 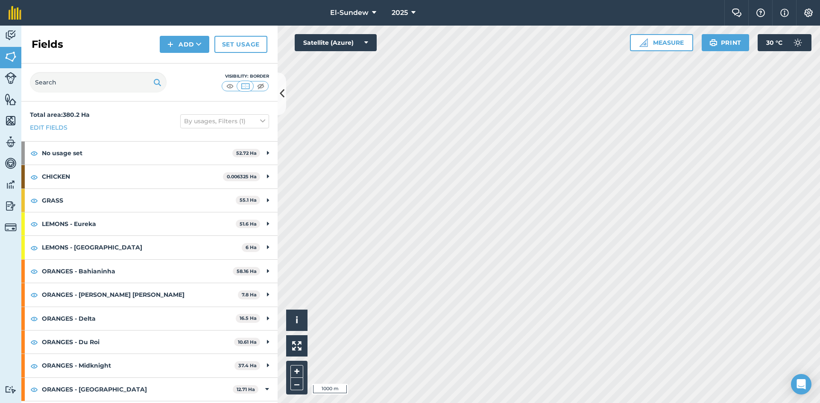 What do you see at coordinates (661, 43) in the screenshot?
I see `button: Measure` at bounding box center [661, 43].